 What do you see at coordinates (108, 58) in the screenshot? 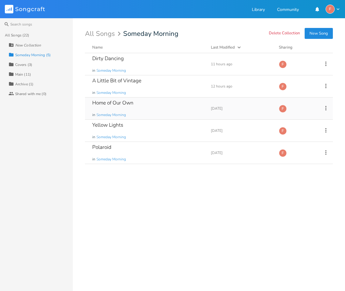
I see `div: Dirty Dancing` at bounding box center [108, 58].